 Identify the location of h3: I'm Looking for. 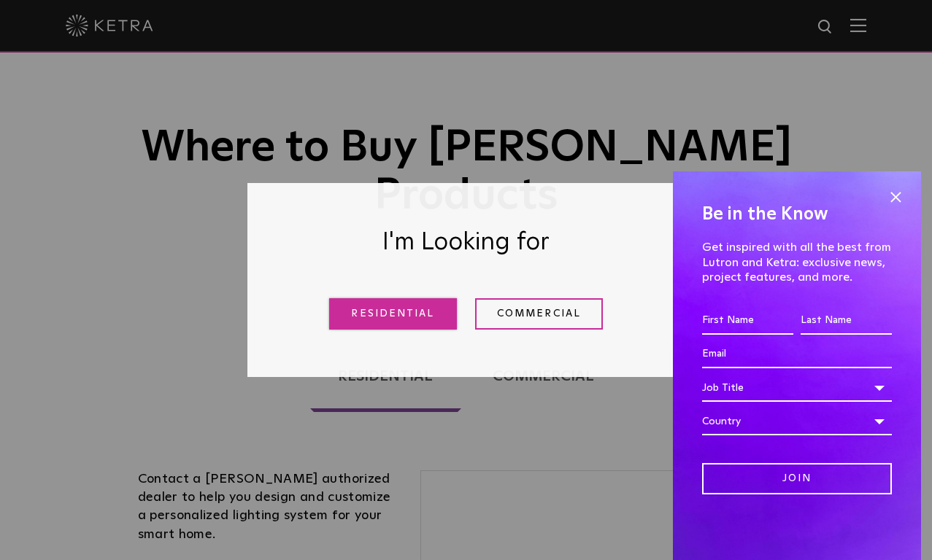
(466, 243).